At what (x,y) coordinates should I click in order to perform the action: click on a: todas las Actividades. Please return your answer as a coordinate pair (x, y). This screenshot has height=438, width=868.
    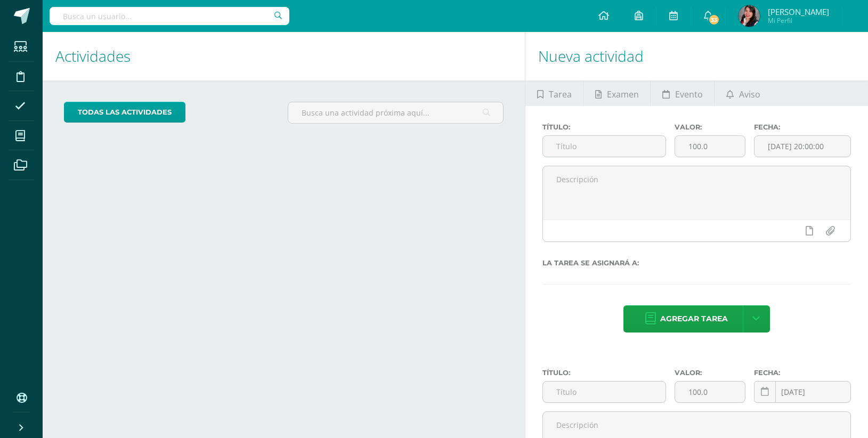
    Looking at the image, I should click on (124, 112).